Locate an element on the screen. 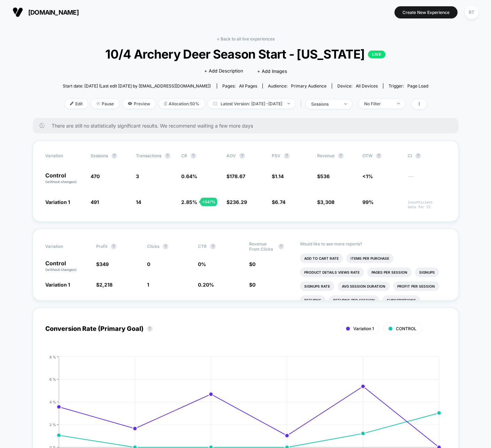  span: 349 is located at coordinates (104, 264).